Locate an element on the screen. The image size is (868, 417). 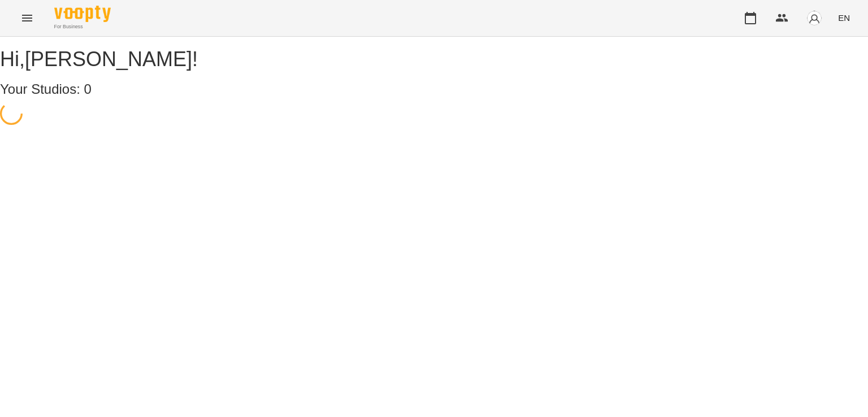
span: 0 is located at coordinates (87, 88).